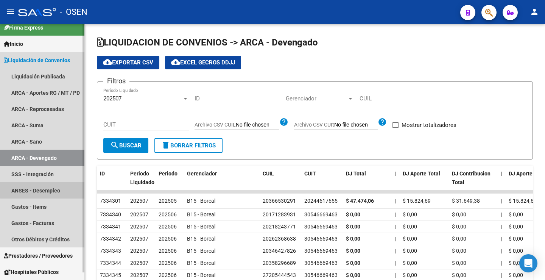 This screenshot has height=280, width=545. I want to click on datatable-header-cell: DJ Aporte Total, so click(424, 182).